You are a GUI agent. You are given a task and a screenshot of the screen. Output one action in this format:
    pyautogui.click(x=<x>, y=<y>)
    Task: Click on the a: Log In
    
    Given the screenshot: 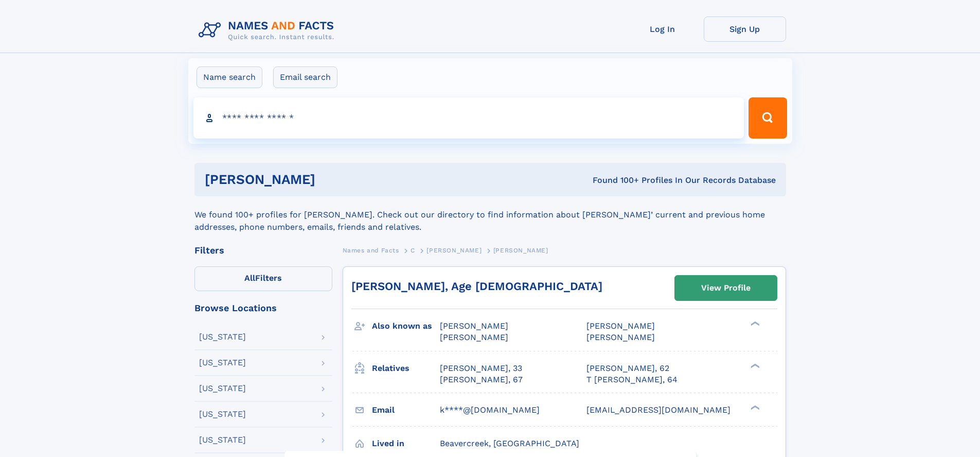 What is the action you would take?
    pyautogui.click(x=663, y=29)
    